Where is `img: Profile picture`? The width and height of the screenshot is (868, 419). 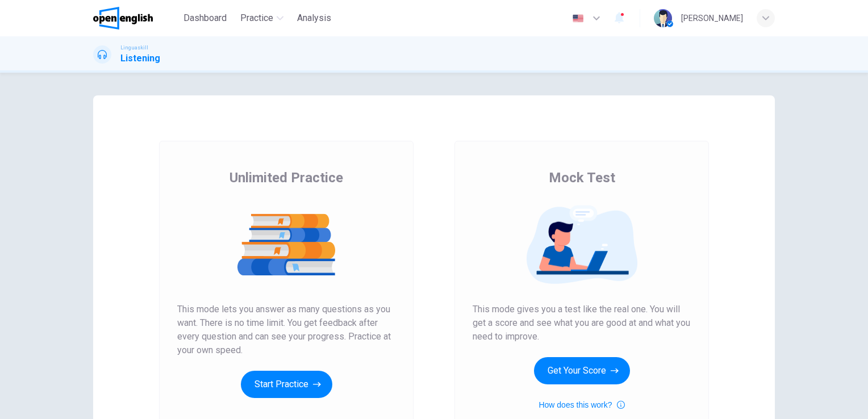 img: Profile picture is located at coordinates (663, 18).